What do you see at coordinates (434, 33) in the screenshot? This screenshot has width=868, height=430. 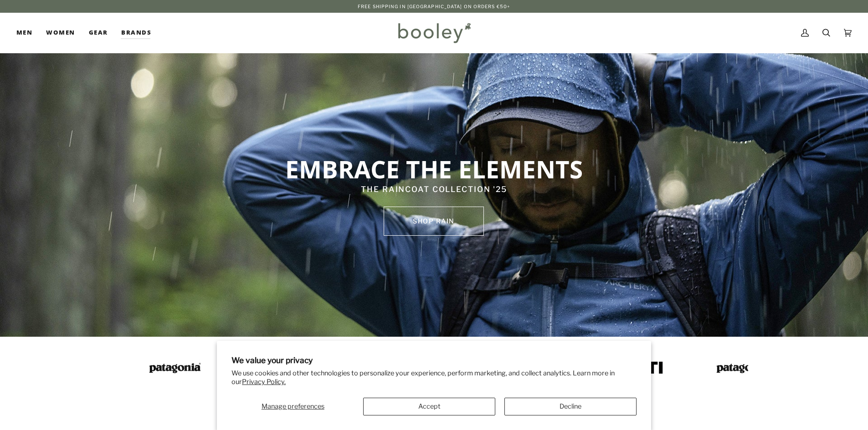 I see `img: Booley` at bounding box center [434, 33].